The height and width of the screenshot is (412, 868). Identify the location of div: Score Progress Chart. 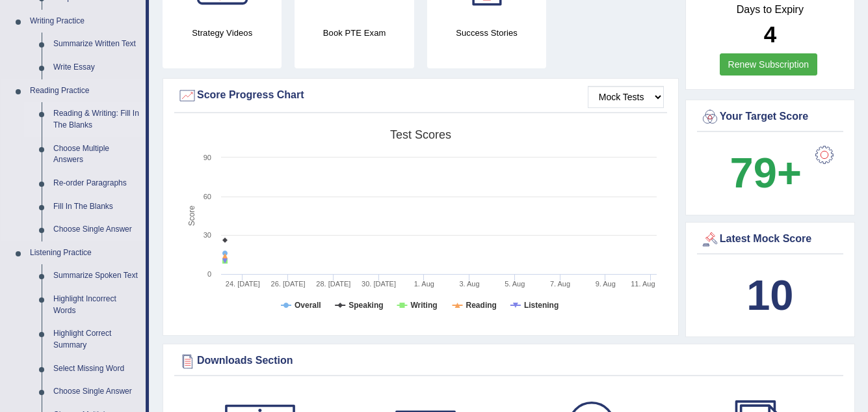
(421, 96).